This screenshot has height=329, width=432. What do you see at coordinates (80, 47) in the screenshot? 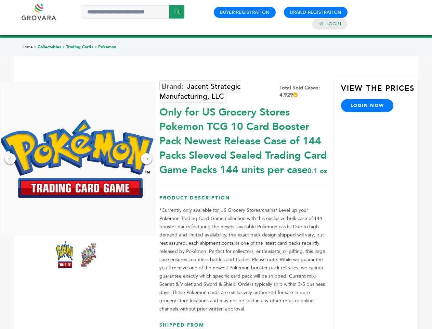
I see `a: Trading Cards` at bounding box center [80, 47].